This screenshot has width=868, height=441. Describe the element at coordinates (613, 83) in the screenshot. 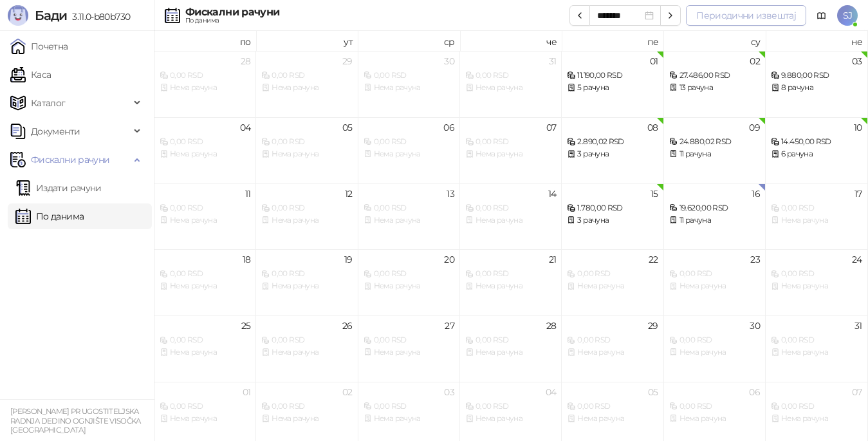

I see `td: 2025-08-01` at that location.